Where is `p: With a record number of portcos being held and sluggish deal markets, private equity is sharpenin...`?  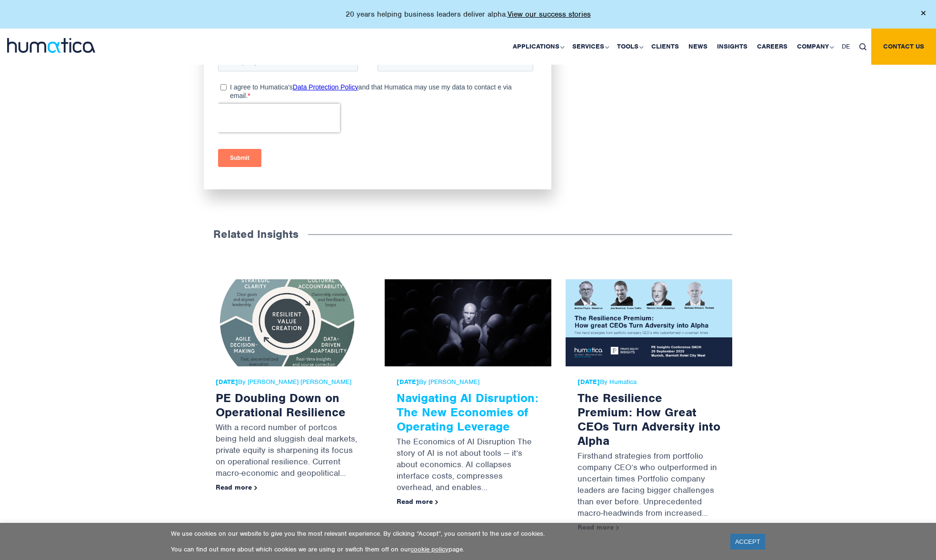 p: With a record number of portcos being held and sluggish deal markets, private equity is sharpenin... is located at coordinates (287, 451).